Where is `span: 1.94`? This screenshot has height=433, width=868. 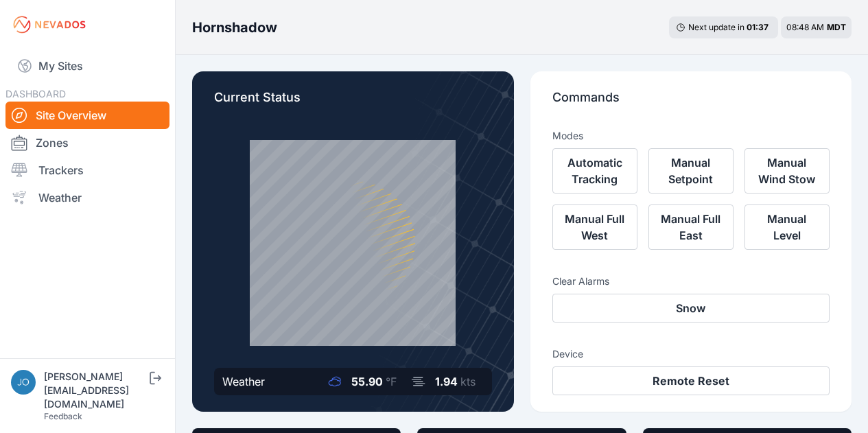 span: 1.94 is located at coordinates (446, 382).